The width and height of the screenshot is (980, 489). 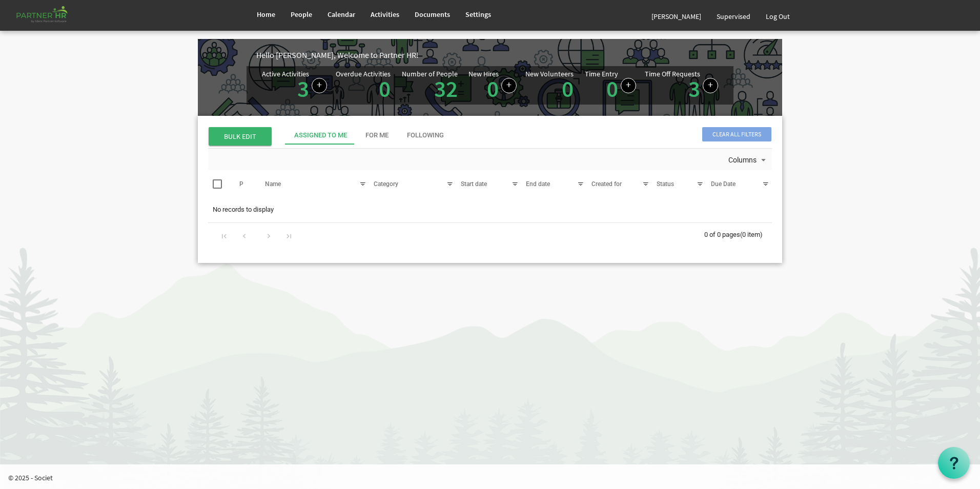 What do you see at coordinates (743, 160) in the screenshot?
I see `span: Columns` at bounding box center [743, 160].